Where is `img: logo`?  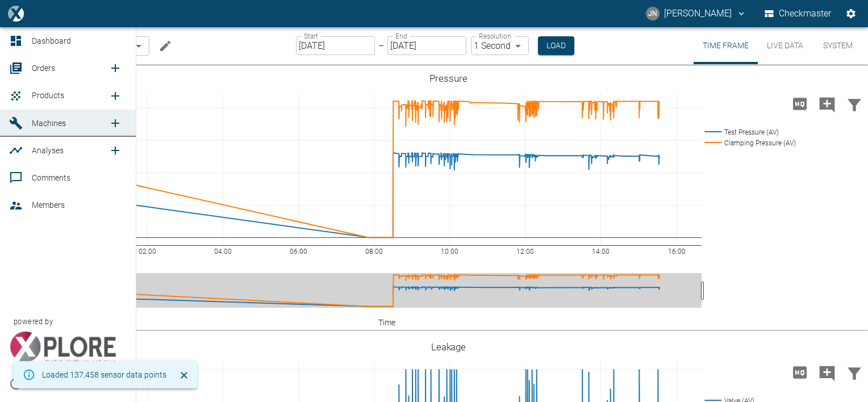
img: logo is located at coordinates (16, 13).